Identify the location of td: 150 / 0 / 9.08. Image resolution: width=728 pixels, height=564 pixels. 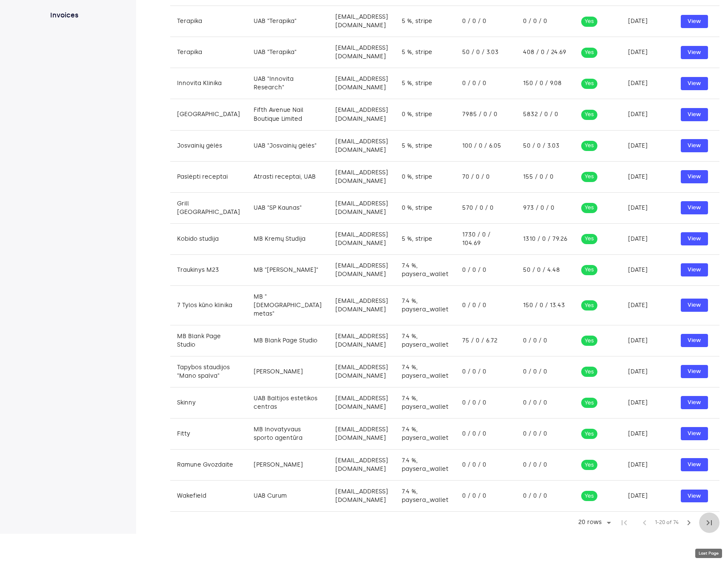
(545, 83).